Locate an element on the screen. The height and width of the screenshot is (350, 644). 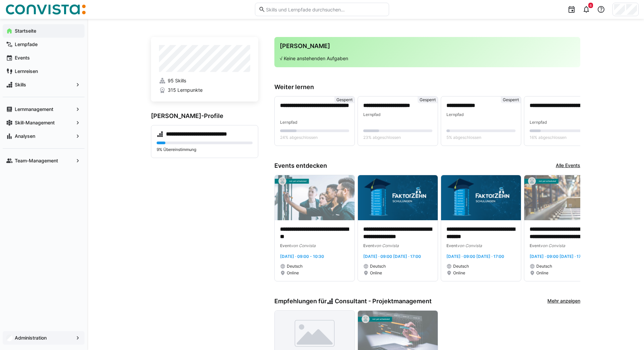
span: 5% abgeschlossen is located at coordinates (464, 137).